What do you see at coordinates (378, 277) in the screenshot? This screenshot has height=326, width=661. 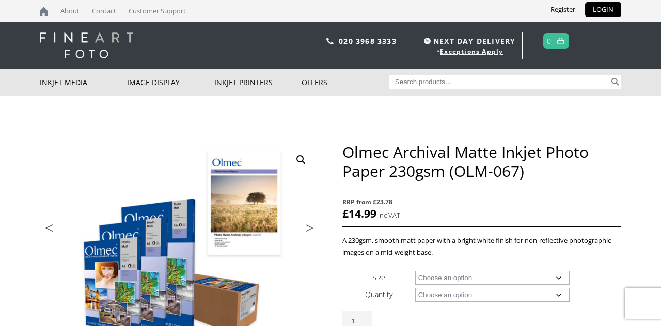 I see `label: Size` at bounding box center [378, 277].